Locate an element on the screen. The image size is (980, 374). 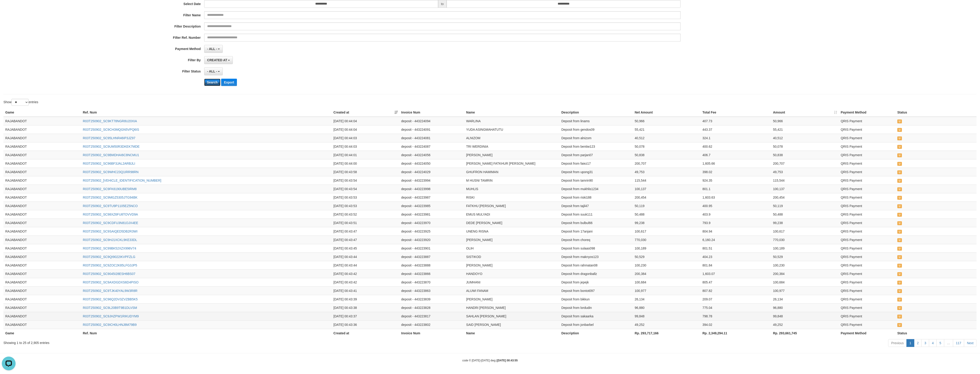
td: 50,488 is located at coordinates (667, 214).